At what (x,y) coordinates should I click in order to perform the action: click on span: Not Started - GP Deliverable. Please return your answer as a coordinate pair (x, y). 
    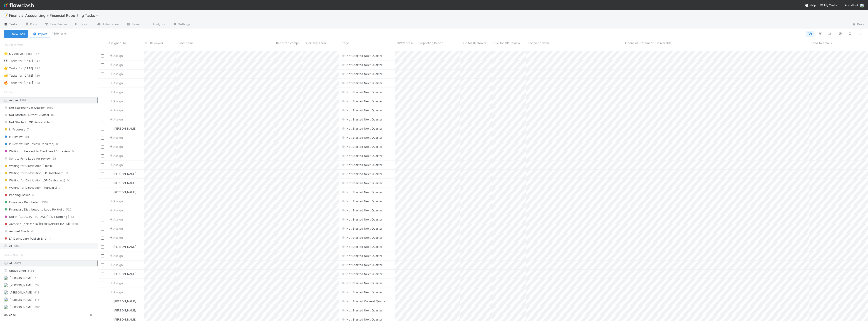
    Looking at the image, I should click on (26, 122).